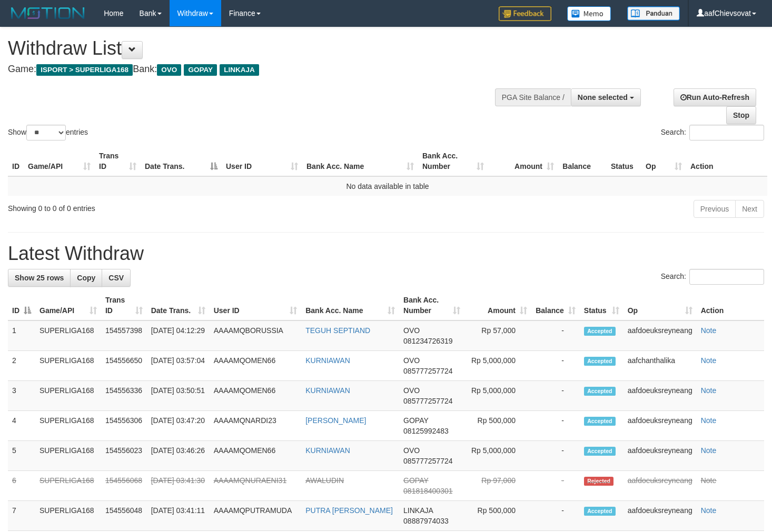 This screenshot has width=772, height=532. Describe the element at coordinates (124, 336) in the screenshot. I see `td: 154557398` at that location.